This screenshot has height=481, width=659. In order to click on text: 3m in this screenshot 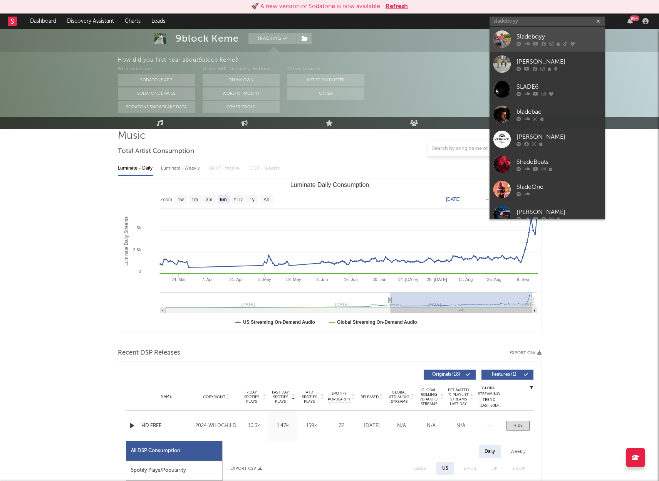, I will do `click(209, 199)`.